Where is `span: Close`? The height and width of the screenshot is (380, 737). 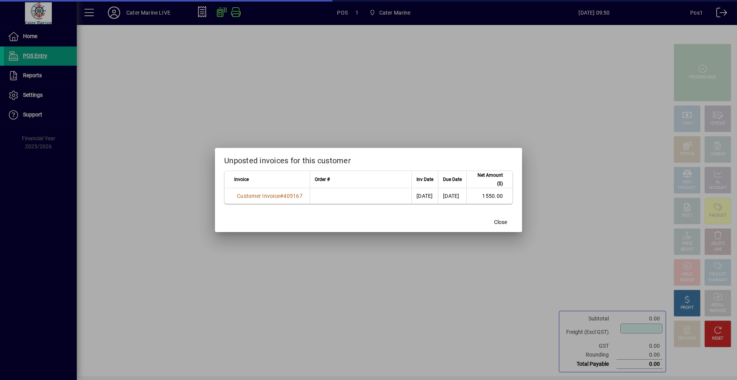 span: Close is located at coordinates (500, 222).